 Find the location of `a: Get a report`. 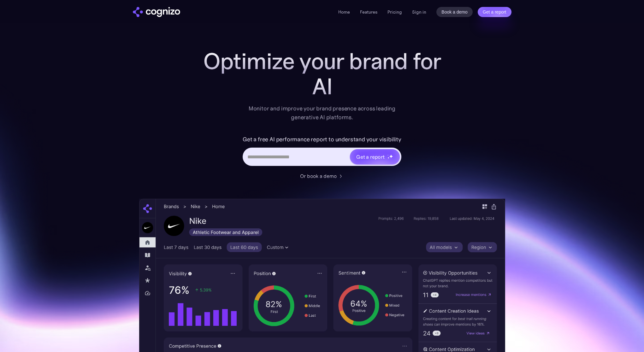

a: Get a report is located at coordinates (494, 12).